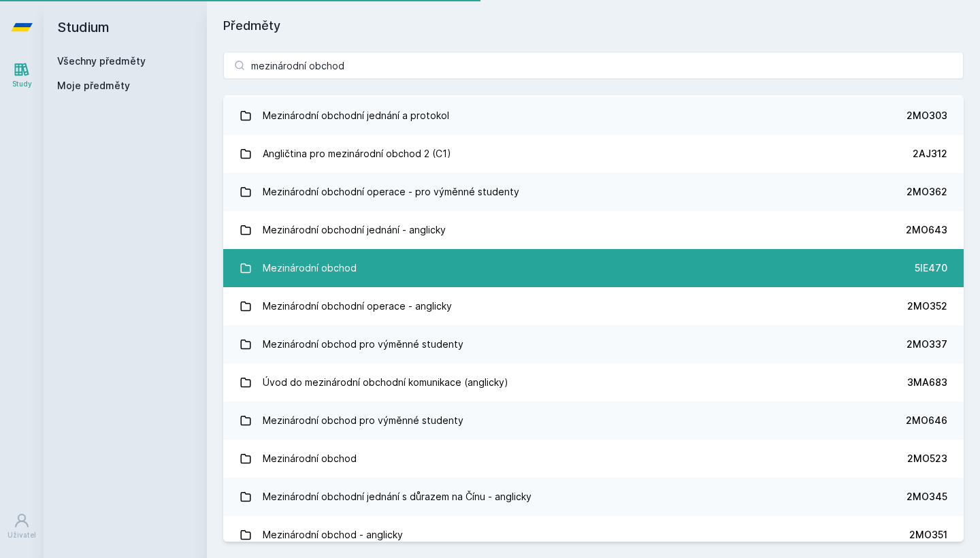 Image resolution: width=980 pixels, height=558 pixels. I want to click on div: Uživatel, so click(22, 535).